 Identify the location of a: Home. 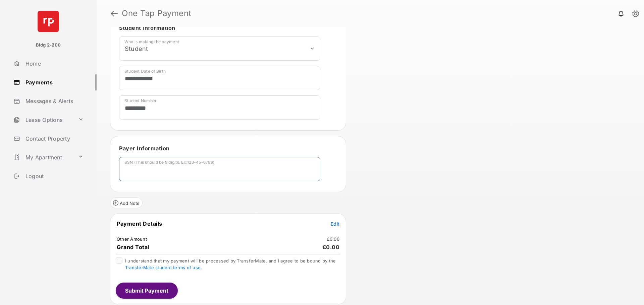
(53, 63).